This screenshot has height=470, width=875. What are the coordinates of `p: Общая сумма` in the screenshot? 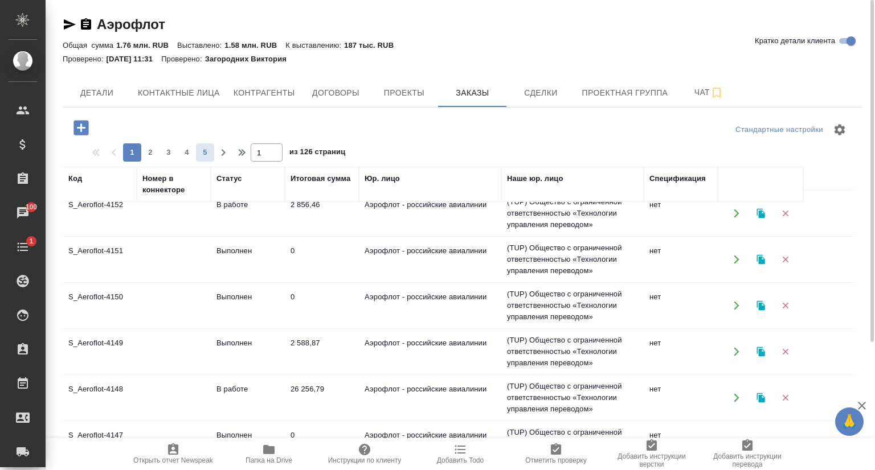 It's located at (89, 45).